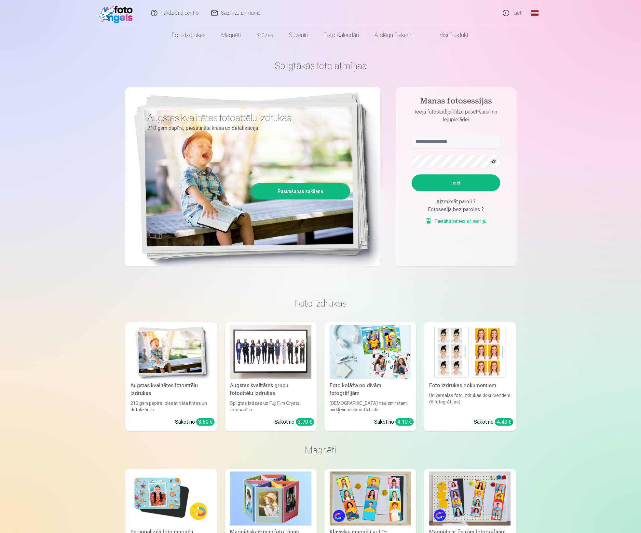 The width and height of the screenshot is (641, 533). I want to click on div: 4,40 €, so click(504, 422).